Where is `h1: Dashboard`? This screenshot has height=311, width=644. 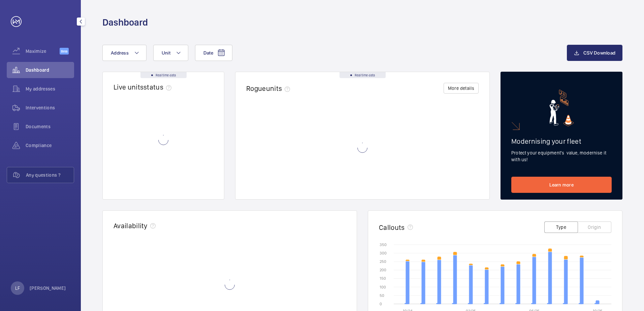 h1: Dashboard is located at coordinates (125, 22).